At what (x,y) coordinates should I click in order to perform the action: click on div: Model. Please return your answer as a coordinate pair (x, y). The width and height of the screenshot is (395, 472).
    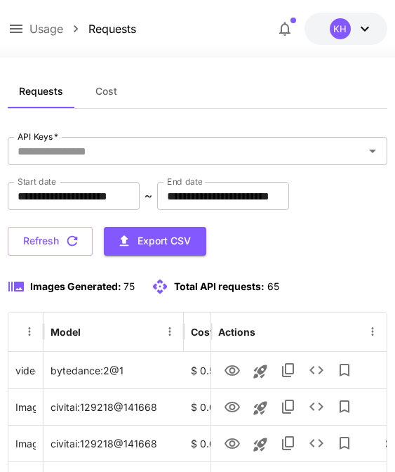
    Looking at the image, I should click on (65, 331).